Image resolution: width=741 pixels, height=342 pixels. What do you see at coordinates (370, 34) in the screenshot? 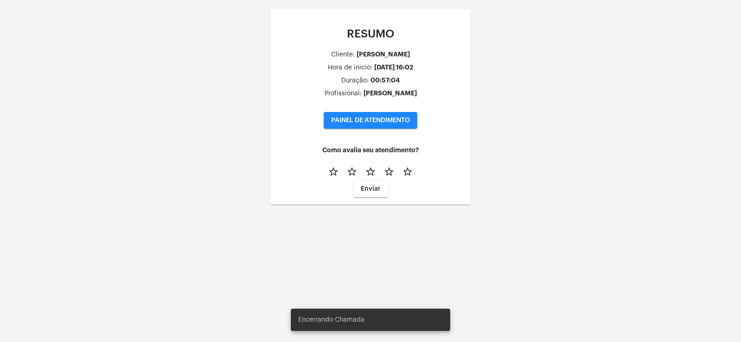
I see `p: RESUMO` at bounding box center [370, 34].